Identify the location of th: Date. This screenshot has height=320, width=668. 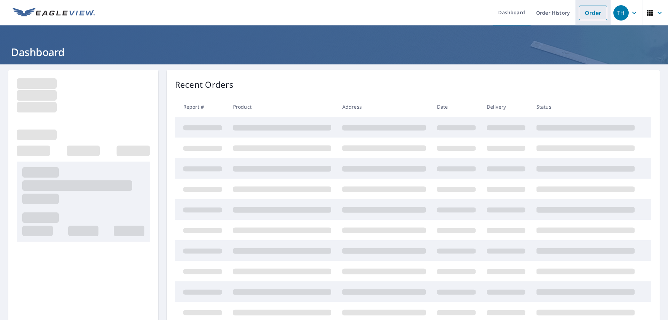
(456, 106).